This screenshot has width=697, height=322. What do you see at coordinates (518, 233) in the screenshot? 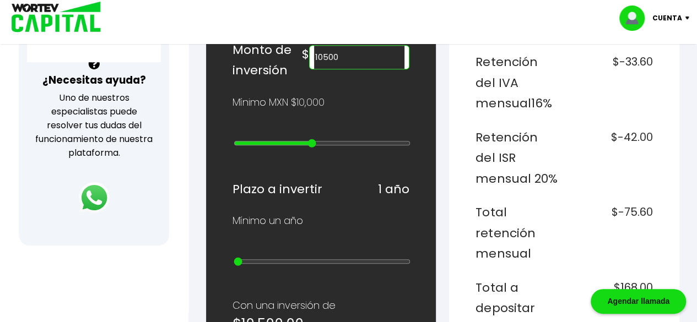
I see `h6: Total retención mensual` at bounding box center [518, 233].